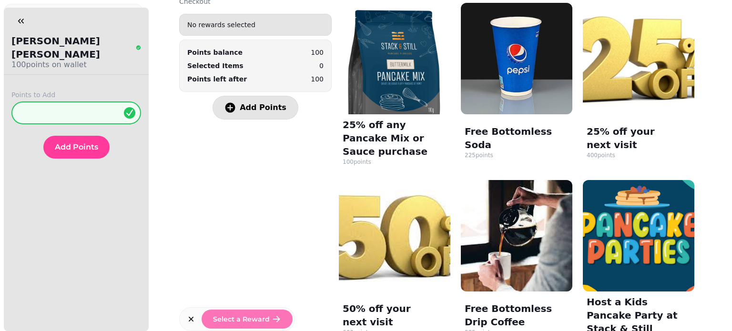 This screenshot has height=331, width=732. What do you see at coordinates (517, 236) in the screenshot?
I see `img: Free Bottomless Drip Coffee` at bounding box center [517, 236].